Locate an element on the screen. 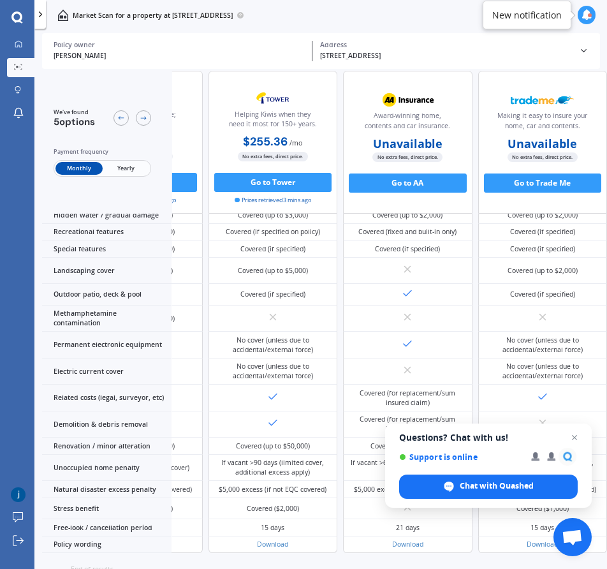  div: Covered (up to $3,000) is located at coordinates (273, 215).